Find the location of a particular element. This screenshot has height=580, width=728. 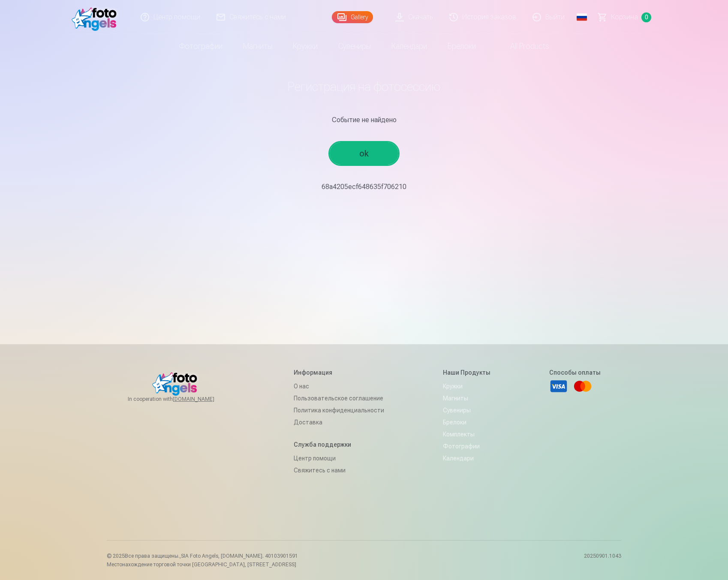

h5: Наши продукты is located at coordinates (467, 373).